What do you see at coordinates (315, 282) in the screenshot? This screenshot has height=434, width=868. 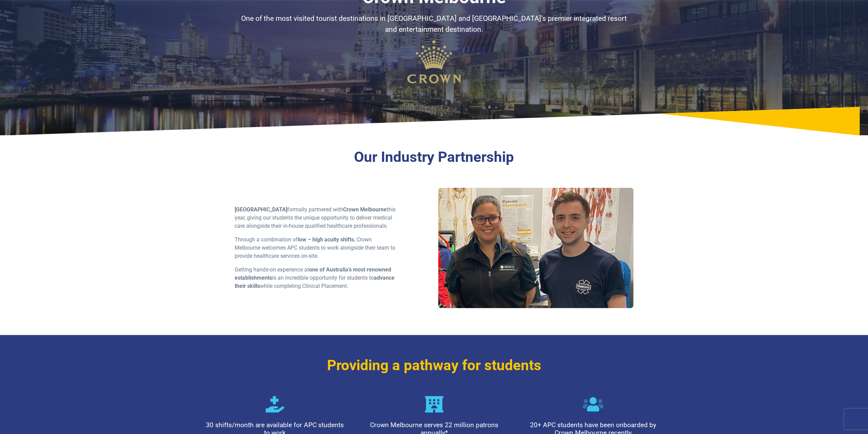 I see `strong: advance their skills` at bounding box center [315, 282].